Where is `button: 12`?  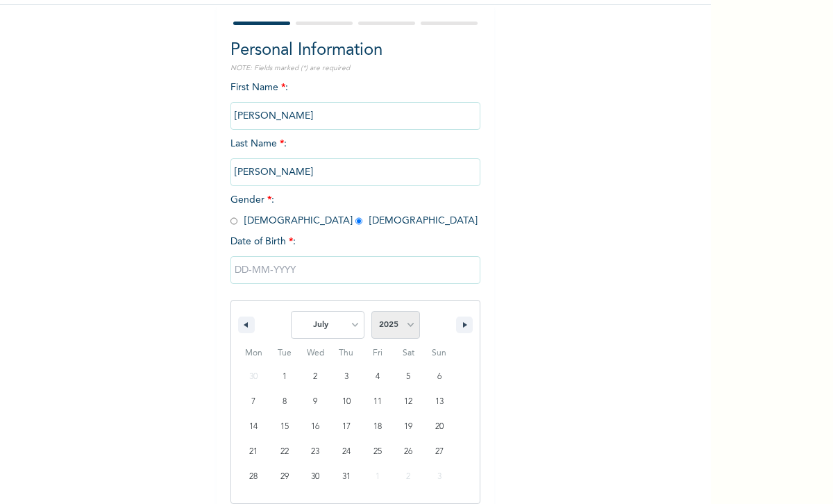 button: 12 is located at coordinates (408, 402).